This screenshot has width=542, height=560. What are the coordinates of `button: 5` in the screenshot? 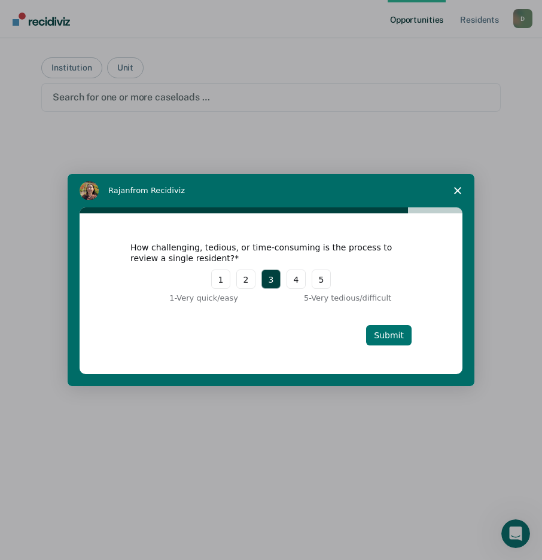 It's located at (321, 279).